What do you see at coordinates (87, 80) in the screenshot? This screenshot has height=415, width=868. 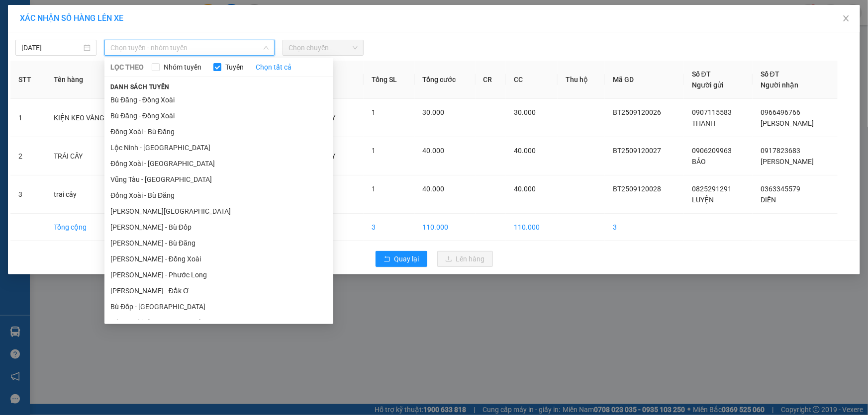 I see `th: Tên hàng` at bounding box center [87, 80].